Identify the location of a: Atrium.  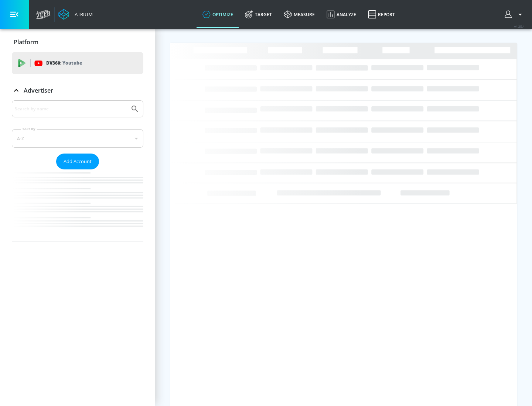
(76, 14).